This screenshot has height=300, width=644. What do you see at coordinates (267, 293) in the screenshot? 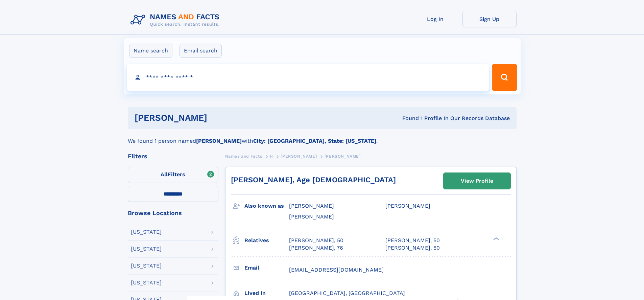
I see `h3: Lived in` at bounding box center [267, 293].